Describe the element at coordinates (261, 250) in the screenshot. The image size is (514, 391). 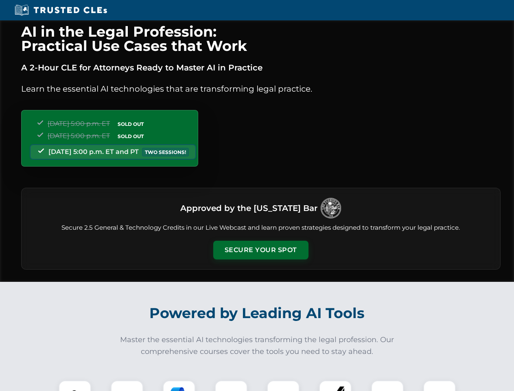
I see `button: Secure Your Spot` at that location.